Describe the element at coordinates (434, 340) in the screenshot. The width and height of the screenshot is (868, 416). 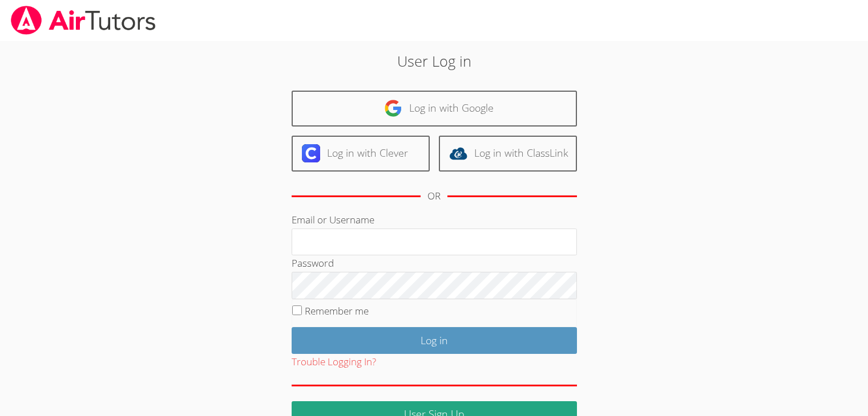
I see `input: Log in` at that location.